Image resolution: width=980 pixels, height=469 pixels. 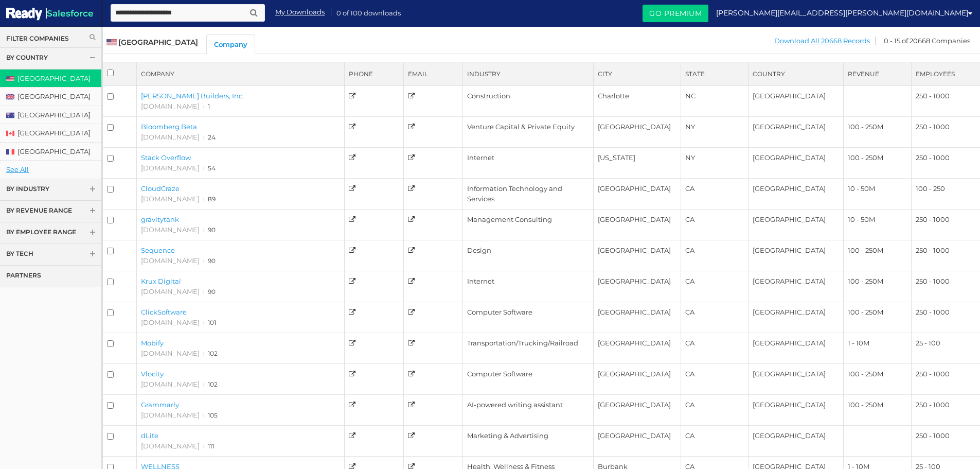 What do you see at coordinates (528, 410) in the screenshot?
I see `td: AI-powered writing assistant` at bounding box center [528, 410].